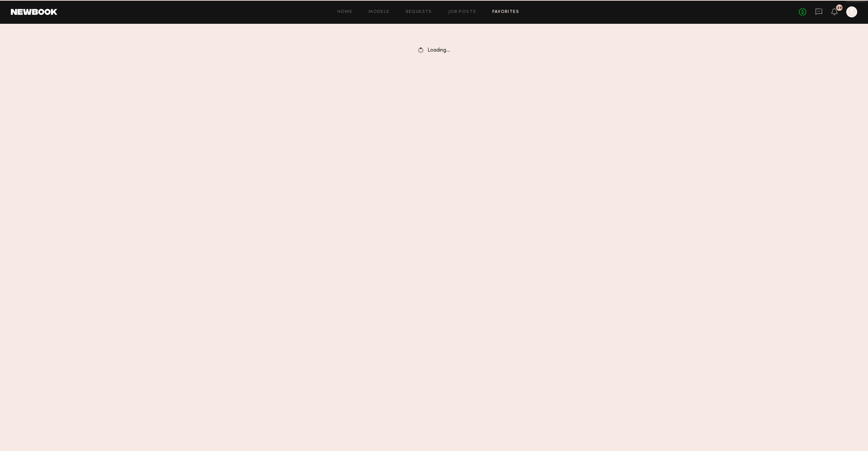 The width and height of the screenshot is (868, 451). I want to click on a: T, so click(852, 12).